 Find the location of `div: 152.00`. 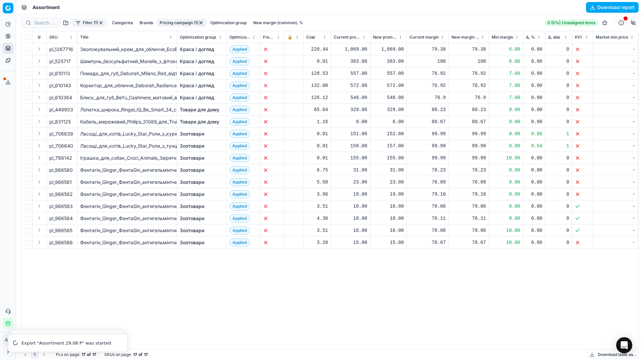

div: 152.00 is located at coordinates (389, 134).